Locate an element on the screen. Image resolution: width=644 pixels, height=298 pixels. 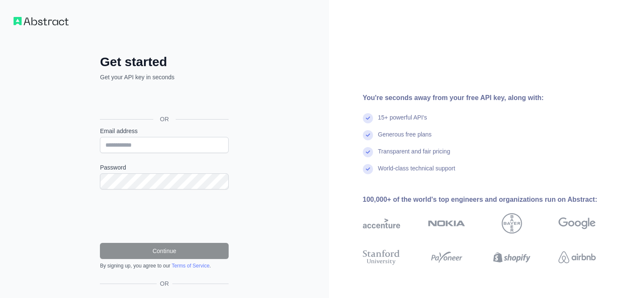
img: stanford university is located at coordinates (381, 257).